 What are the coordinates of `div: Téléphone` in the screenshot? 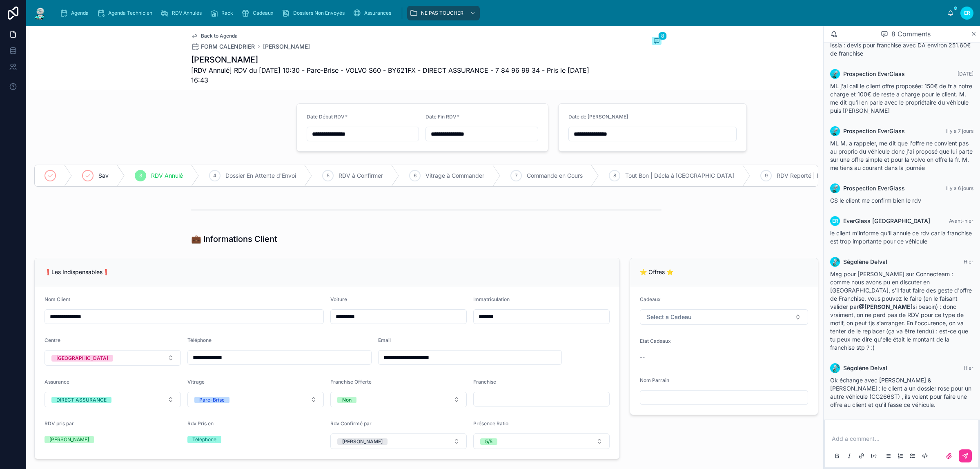 It's located at (205, 439).